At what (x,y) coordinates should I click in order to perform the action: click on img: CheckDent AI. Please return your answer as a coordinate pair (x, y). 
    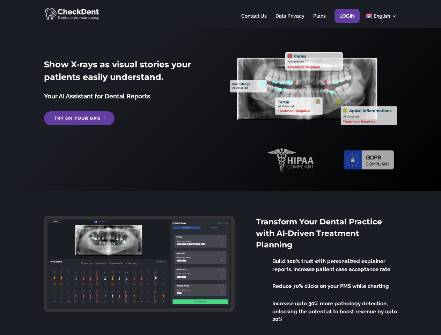
    Looking at the image, I should click on (72, 14).